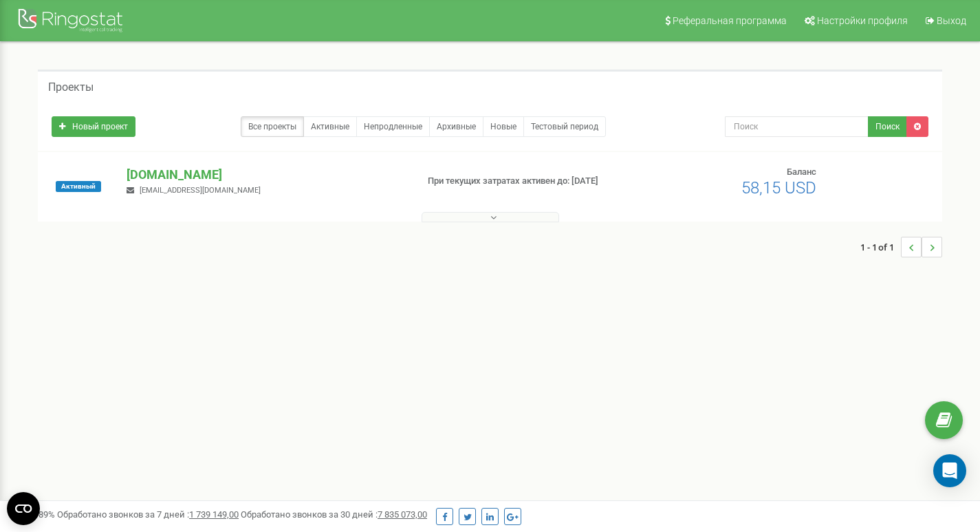  What do you see at coordinates (456, 126) in the screenshot?
I see `a: Архивные` at bounding box center [456, 126].